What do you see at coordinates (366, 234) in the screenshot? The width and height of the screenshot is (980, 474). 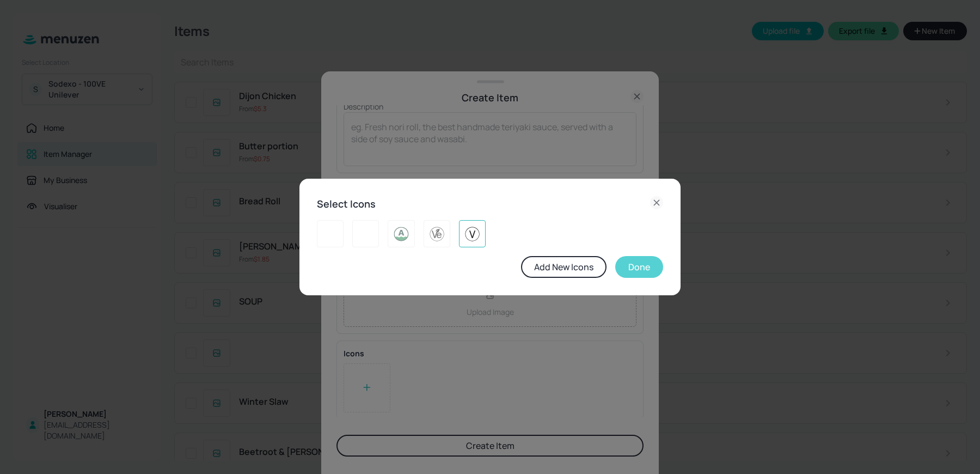 I see `img: 2025-09-06-1757184323318zqjqw3htg1.svg` at bounding box center [366, 234].